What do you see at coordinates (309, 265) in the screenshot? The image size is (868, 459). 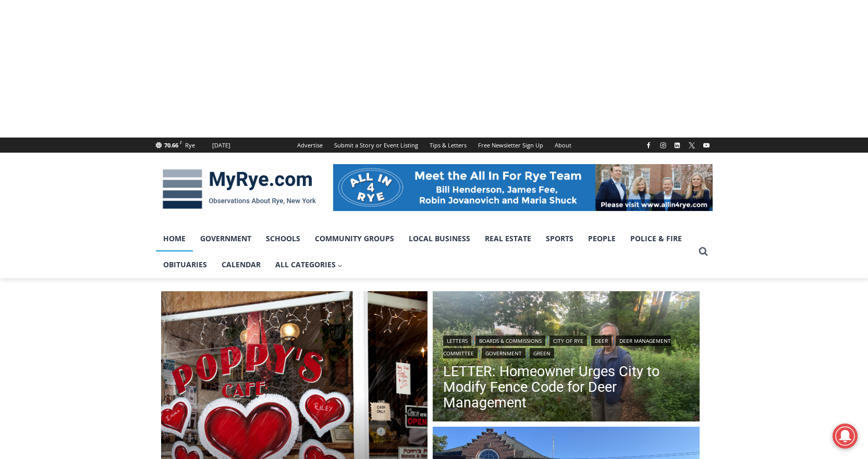 I see `span: All Categories` at bounding box center [309, 265].